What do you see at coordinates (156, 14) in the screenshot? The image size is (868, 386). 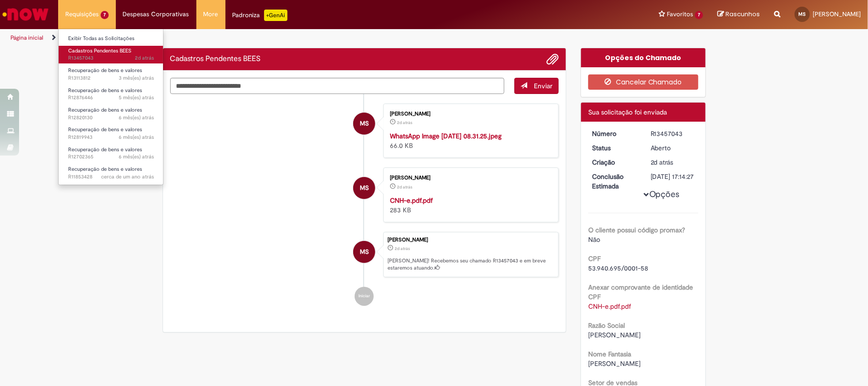 I see `span: Despesas Corporativas` at bounding box center [156, 14].